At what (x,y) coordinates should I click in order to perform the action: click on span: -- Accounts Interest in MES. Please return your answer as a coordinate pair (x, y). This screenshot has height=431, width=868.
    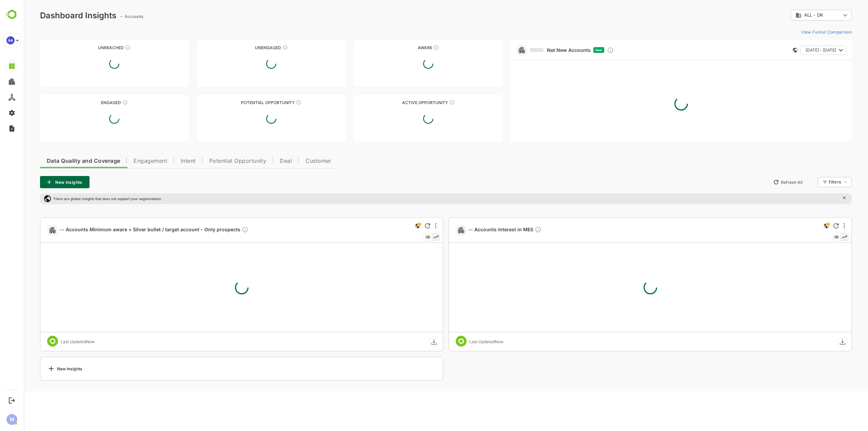
    Looking at the image, I should click on (481, 230).